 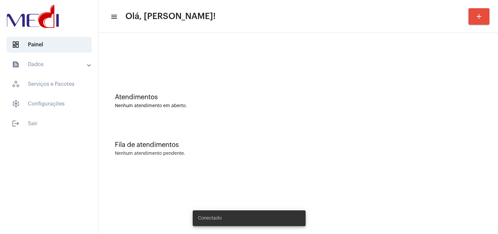 What do you see at coordinates (49, 123) in the screenshot?
I see `span: Sair` at bounding box center [49, 123].